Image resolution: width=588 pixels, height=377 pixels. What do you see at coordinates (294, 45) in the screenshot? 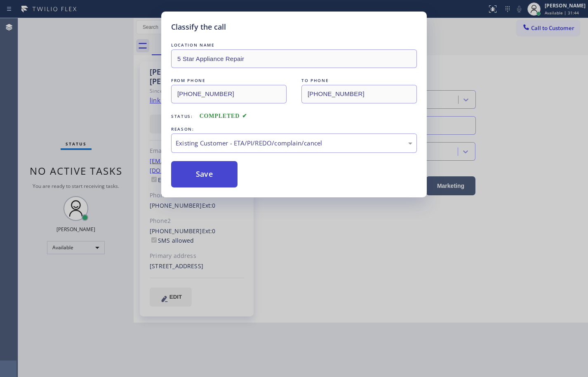
I see `div: LOCATION NAME` at bounding box center [294, 45].